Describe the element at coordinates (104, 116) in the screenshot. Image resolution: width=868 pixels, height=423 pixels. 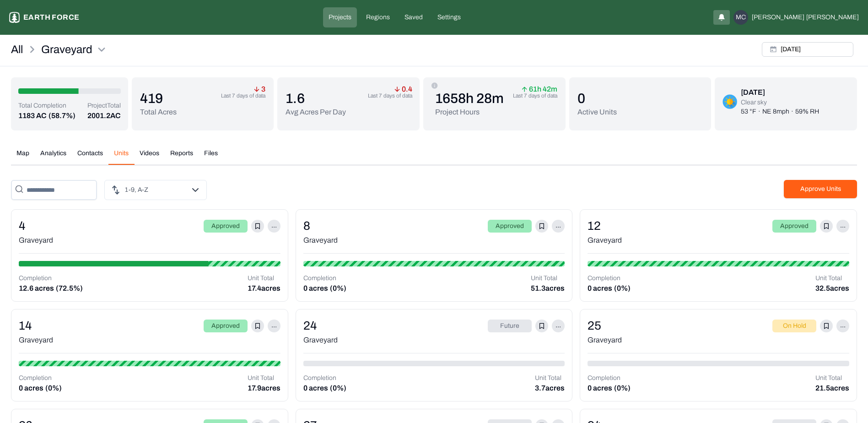
I see `p: 2001.2 AC` at that location.